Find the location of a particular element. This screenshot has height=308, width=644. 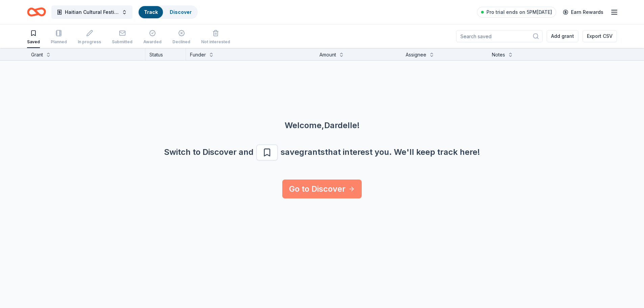

button: Submitted is located at coordinates (122, 38).